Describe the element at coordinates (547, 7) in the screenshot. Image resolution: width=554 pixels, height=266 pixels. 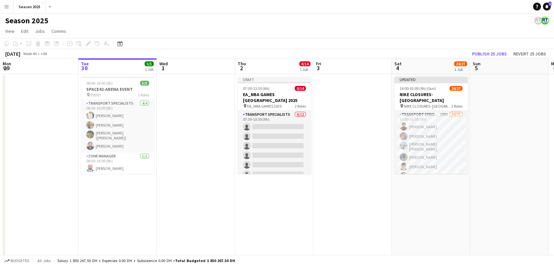
I see `a: 1` at that location.